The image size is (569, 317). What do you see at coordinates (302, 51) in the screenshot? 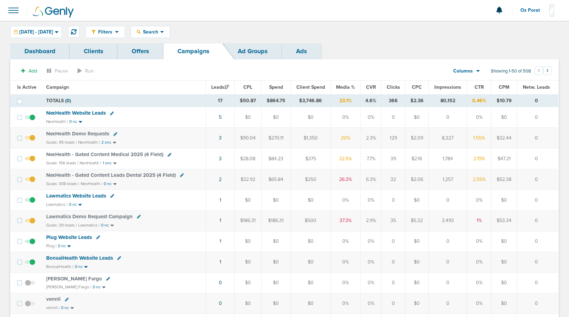
I see `a: Ads` at bounding box center [302, 51].